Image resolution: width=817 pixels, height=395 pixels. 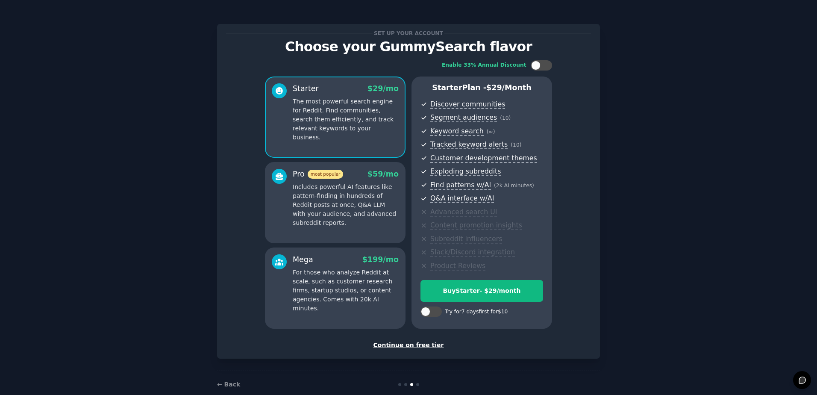 What do you see at coordinates (481, 291) in the screenshot?
I see `button: BuyStarter- $29/month` at bounding box center [481, 291].